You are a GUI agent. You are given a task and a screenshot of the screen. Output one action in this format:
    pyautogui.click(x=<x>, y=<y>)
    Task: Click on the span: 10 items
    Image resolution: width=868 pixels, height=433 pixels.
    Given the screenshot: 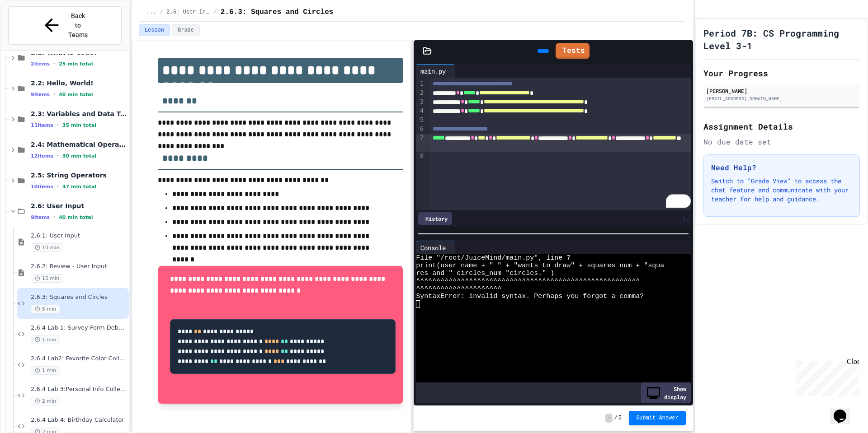 What is the action you would take?
    pyautogui.click(x=42, y=187)
    